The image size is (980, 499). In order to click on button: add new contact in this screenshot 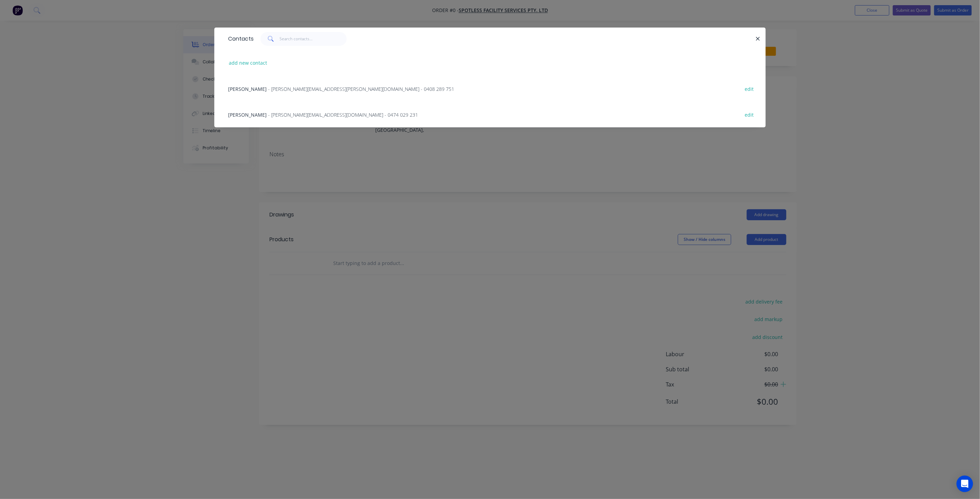, I will do `click(248, 62)`.